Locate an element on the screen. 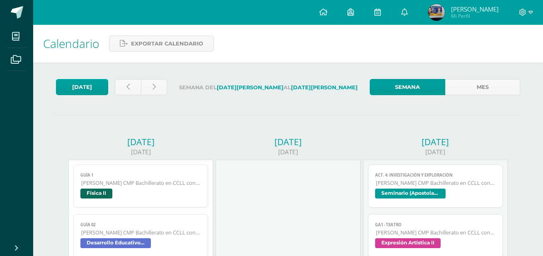 The image size is (543, 256). span: ACT. 4: INVESTIGACIÓN Y EXPLORACIÓN is located at coordinates (435, 175).